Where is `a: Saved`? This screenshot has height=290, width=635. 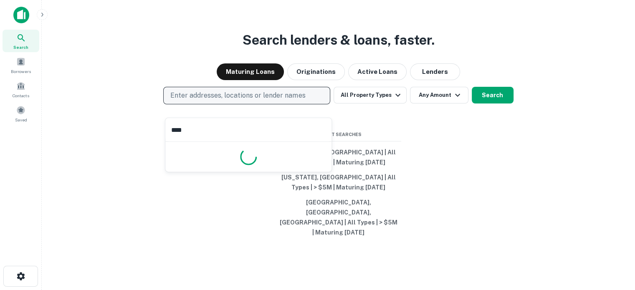 a: Saved is located at coordinates (21, 113).